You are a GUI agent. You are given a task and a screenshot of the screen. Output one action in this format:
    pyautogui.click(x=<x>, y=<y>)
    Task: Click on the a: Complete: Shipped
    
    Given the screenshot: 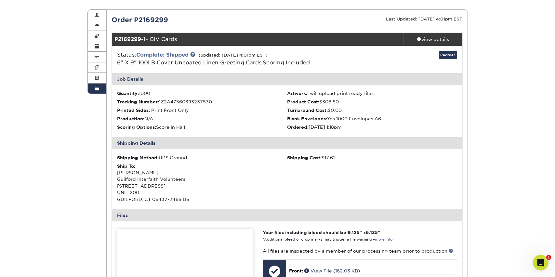 What is the action you would take?
    pyautogui.click(x=162, y=55)
    